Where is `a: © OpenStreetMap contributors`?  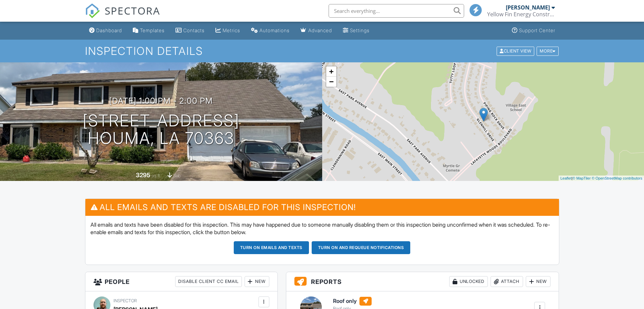 a: © OpenStreetMap contributors is located at coordinates (617, 178).